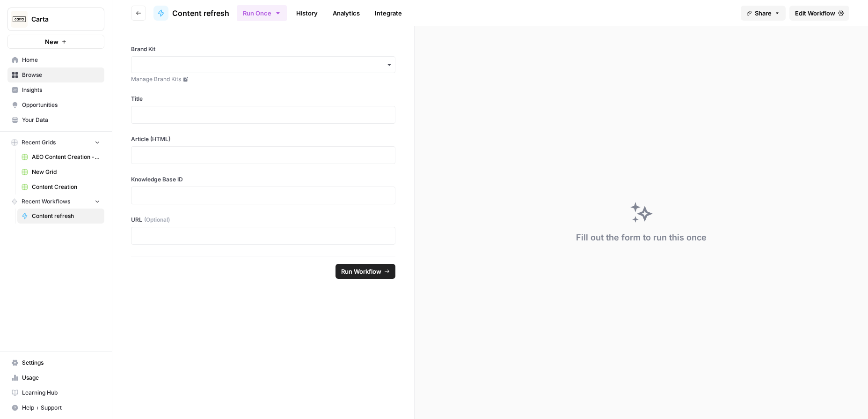 This screenshot has width=868, height=419. What do you see at coordinates (262, 13) in the screenshot?
I see `button: Run Once` at bounding box center [262, 13].